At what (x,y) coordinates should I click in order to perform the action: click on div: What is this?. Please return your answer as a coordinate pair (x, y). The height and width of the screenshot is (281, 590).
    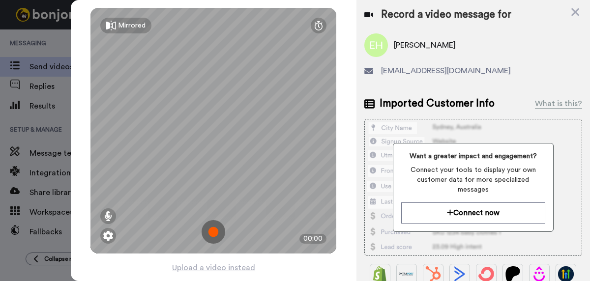
    Looking at the image, I should click on (559, 104).